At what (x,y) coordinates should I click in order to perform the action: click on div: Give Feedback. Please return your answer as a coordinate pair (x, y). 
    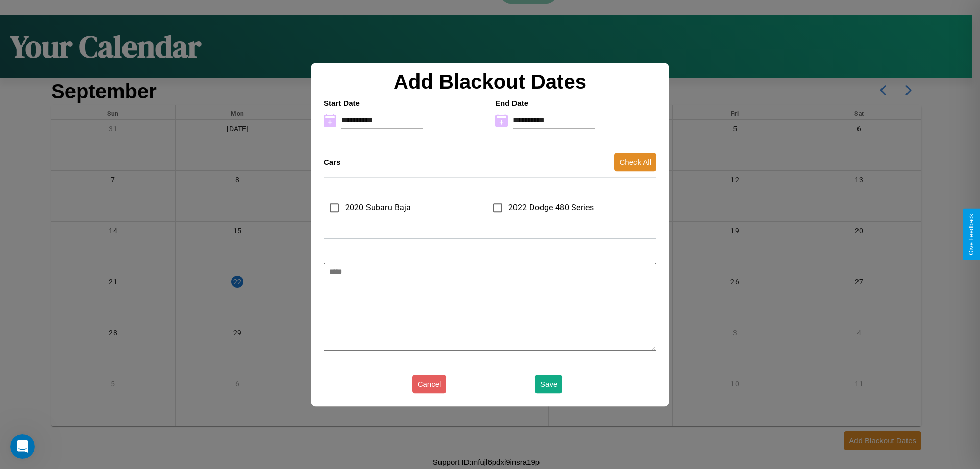
    Looking at the image, I should click on (971, 234).